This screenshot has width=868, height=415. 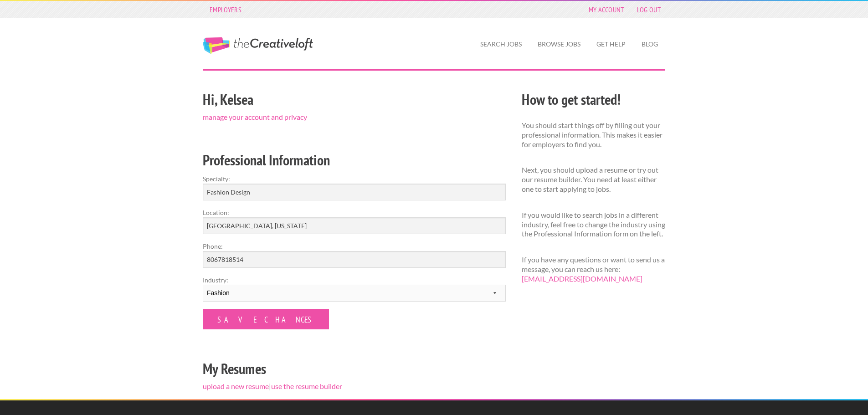 I want to click on label: Industry:, so click(x=354, y=280).